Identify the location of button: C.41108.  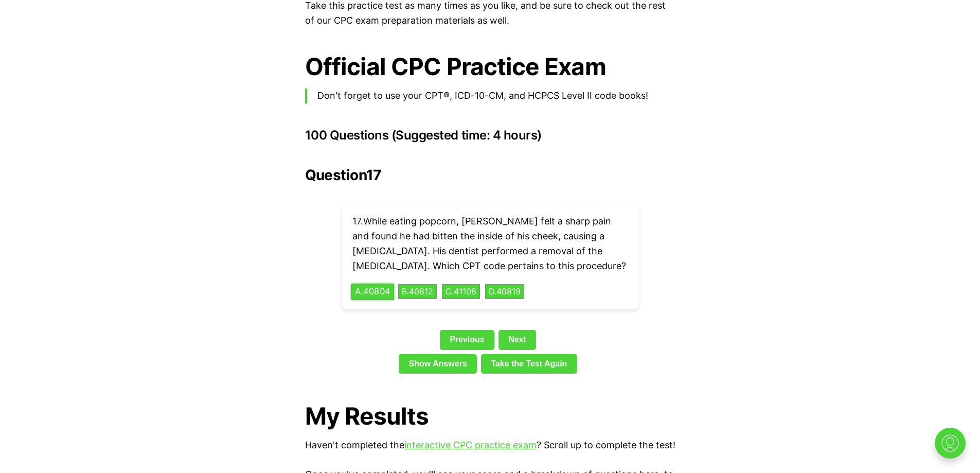
(461, 292).